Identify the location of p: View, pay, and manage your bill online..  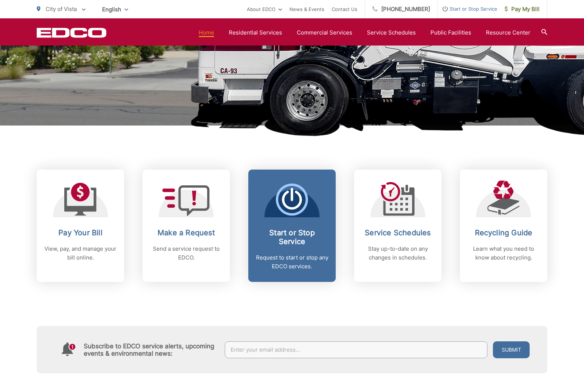
(80, 253).